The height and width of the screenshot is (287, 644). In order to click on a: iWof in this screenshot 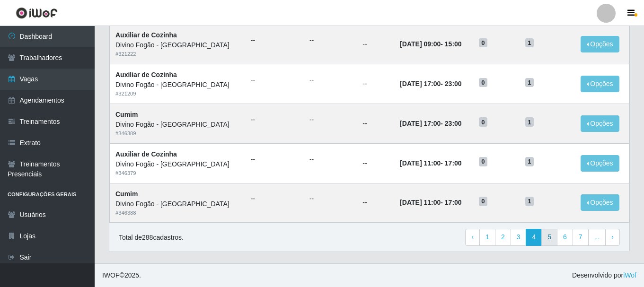, I will do `click(630, 275)`.